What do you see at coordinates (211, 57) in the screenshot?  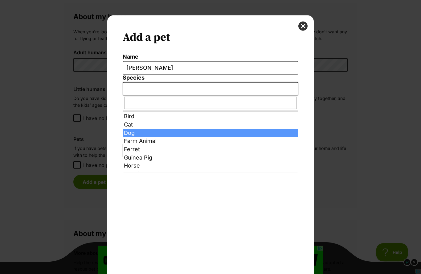 I see `label: Name` at bounding box center [211, 57].